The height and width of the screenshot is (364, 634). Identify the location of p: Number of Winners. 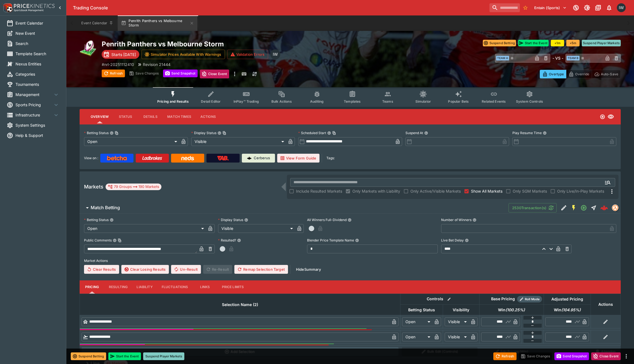
(456, 220).